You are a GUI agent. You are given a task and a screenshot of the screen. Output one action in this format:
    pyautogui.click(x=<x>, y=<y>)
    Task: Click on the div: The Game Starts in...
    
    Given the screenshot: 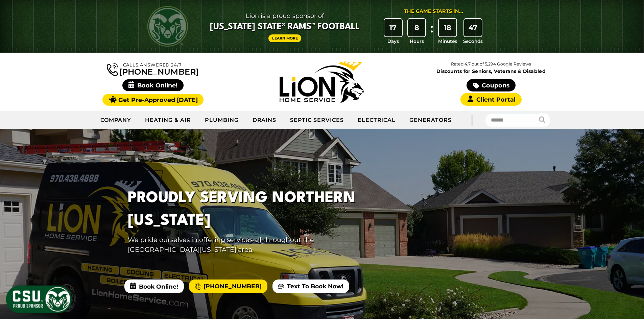 What is the action you would take?
    pyautogui.click(x=433, y=11)
    